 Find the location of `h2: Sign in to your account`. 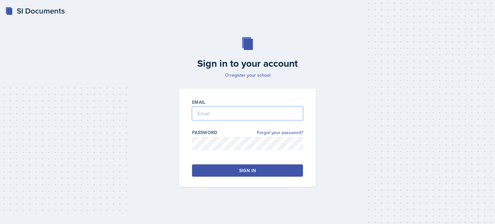

h2: Sign in to your account is located at coordinates (248, 64).